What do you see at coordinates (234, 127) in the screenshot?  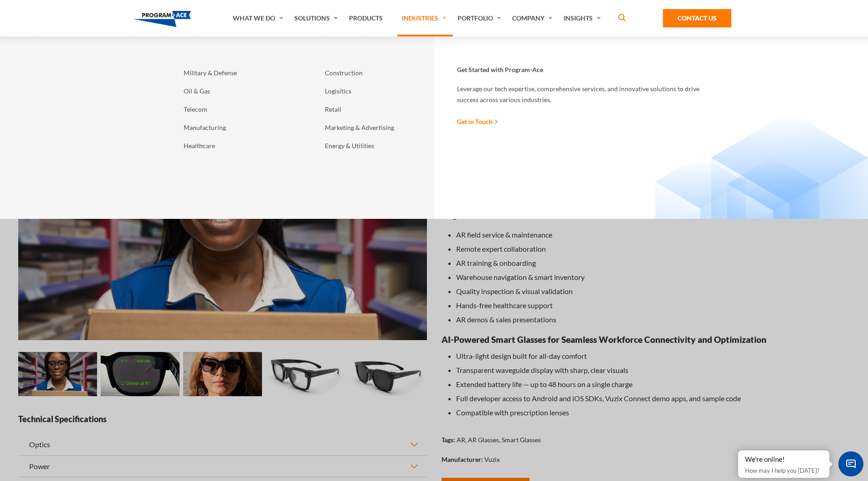 I see `a: Manufacturing` at bounding box center [234, 127].